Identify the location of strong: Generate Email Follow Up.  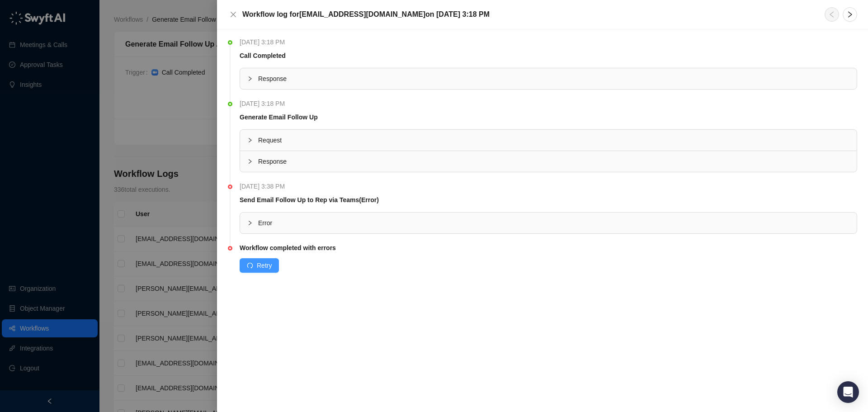
(278, 117).